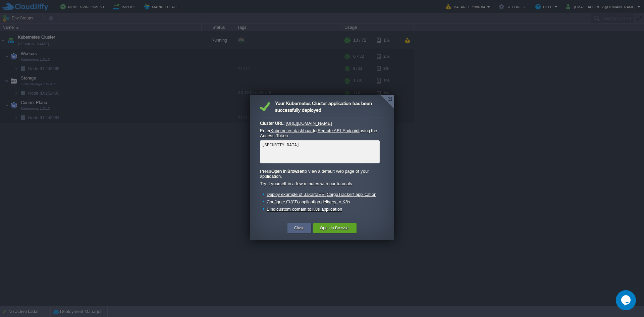 This screenshot has width=644, height=317. What do you see at coordinates (321, 194) in the screenshot?
I see `a: Deploy example of JakartaEE (CargoTracker) application` at bounding box center [321, 194].